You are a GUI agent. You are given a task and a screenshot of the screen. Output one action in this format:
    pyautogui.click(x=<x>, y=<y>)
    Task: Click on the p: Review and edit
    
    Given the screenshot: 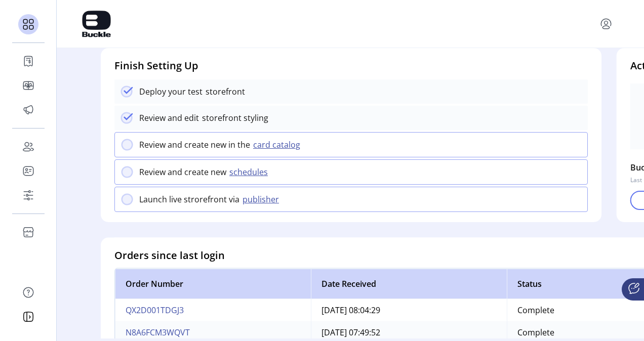 What is the action you would take?
    pyautogui.click(x=169, y=118)
    